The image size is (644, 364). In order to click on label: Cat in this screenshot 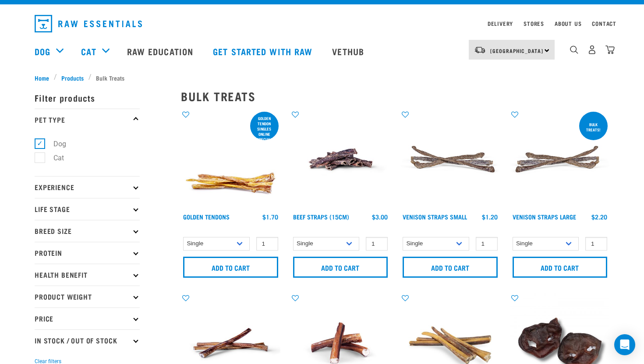, I will do `click(53, 158)`.